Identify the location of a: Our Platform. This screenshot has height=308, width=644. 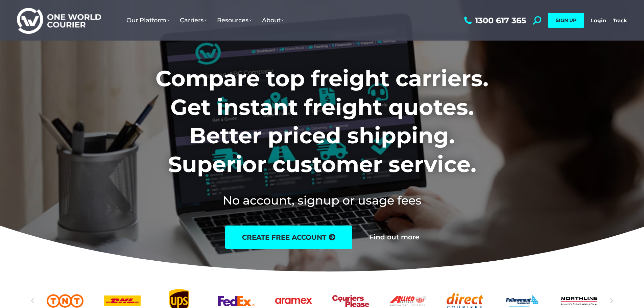
(148, 20).